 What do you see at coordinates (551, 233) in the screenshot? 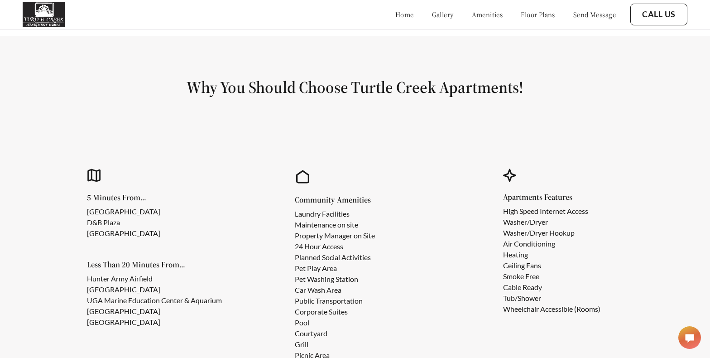
I see `li: Washer/Dryer Hookup` at bounding box center [551, 233].